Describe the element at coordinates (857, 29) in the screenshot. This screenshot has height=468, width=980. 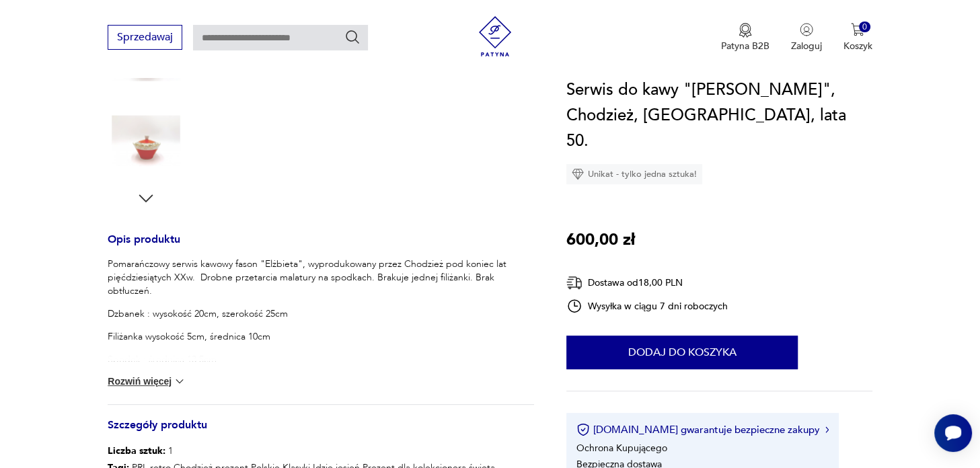
I see `img: Ikona koszyka` at that location.